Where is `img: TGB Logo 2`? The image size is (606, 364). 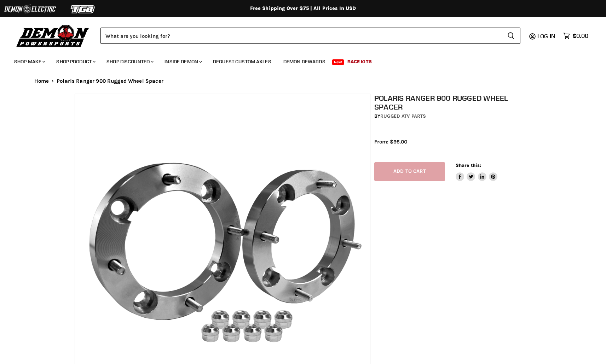 img: TGB Logo 2 is located at coordinates (83, 9).